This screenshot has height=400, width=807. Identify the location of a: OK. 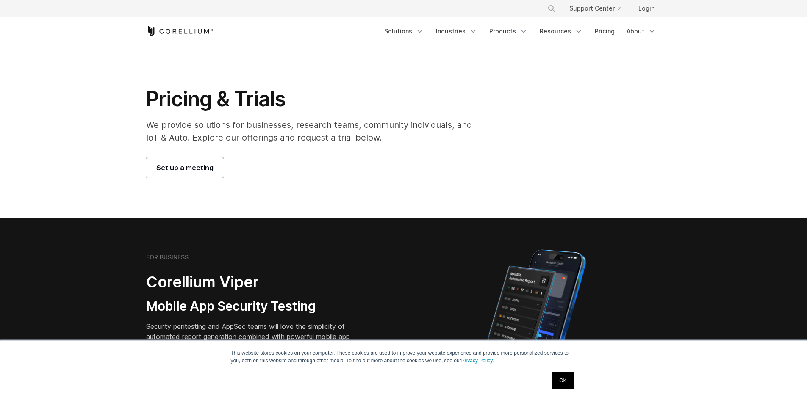
(563, 381).